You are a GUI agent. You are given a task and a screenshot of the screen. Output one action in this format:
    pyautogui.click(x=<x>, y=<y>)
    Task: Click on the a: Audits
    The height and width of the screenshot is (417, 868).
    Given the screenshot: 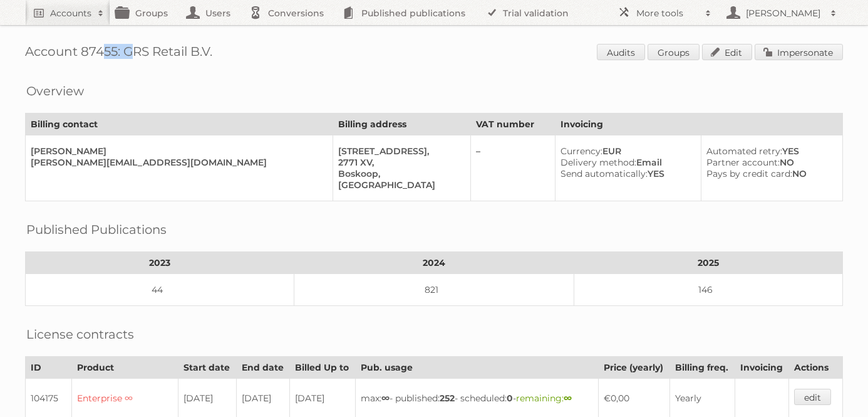 What is the action you would take?
    pyautogui.click(x=620, y=52)
    